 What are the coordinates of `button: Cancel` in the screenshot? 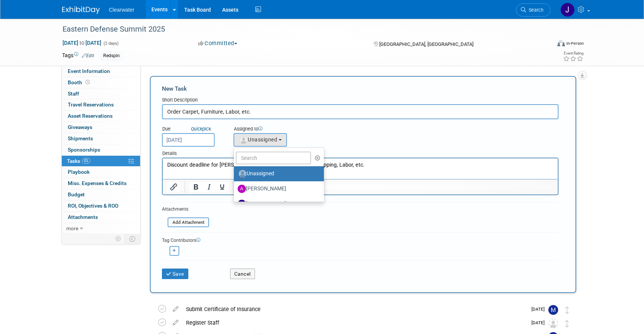 It's located at (242, 274).